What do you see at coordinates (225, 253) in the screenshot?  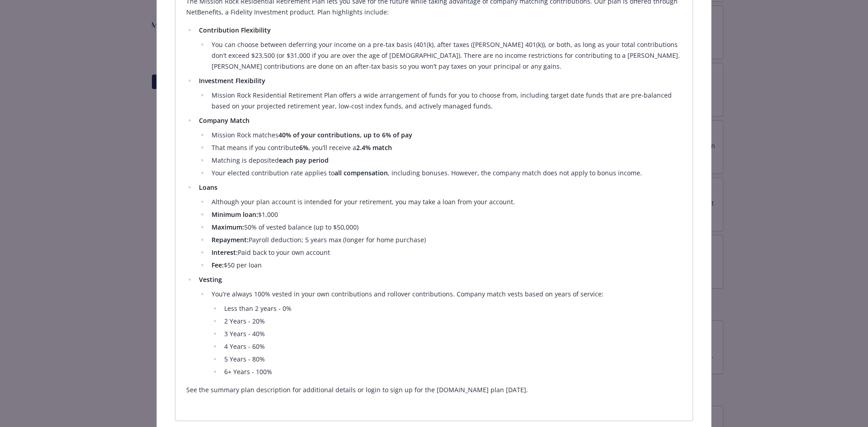 I see `strong: Interest:` at bounding box center [225, 253].